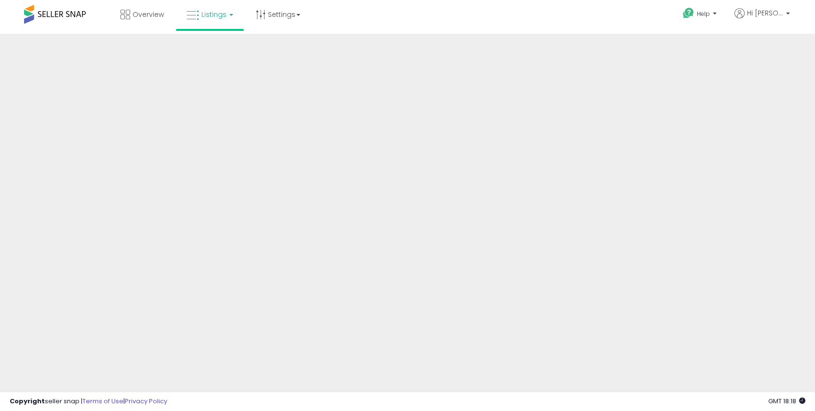 Image resolution: width=815 pixels, height=411 pixels. Describe the element at coordinates (787, 400) in the screenshot. I see `span: 2025-08-17 18:18 GMT` at that location.